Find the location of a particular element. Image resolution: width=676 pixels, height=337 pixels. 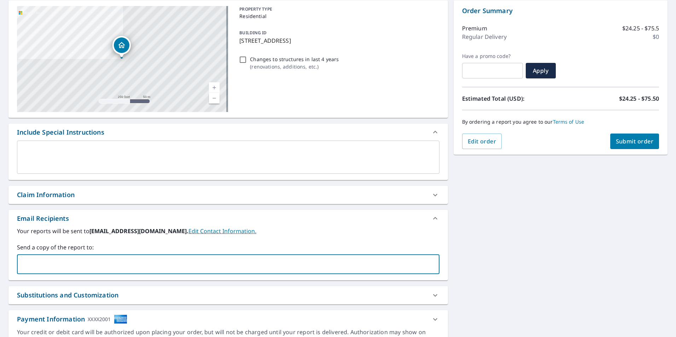

div: Payment Information is located at coordinates (72, 319).